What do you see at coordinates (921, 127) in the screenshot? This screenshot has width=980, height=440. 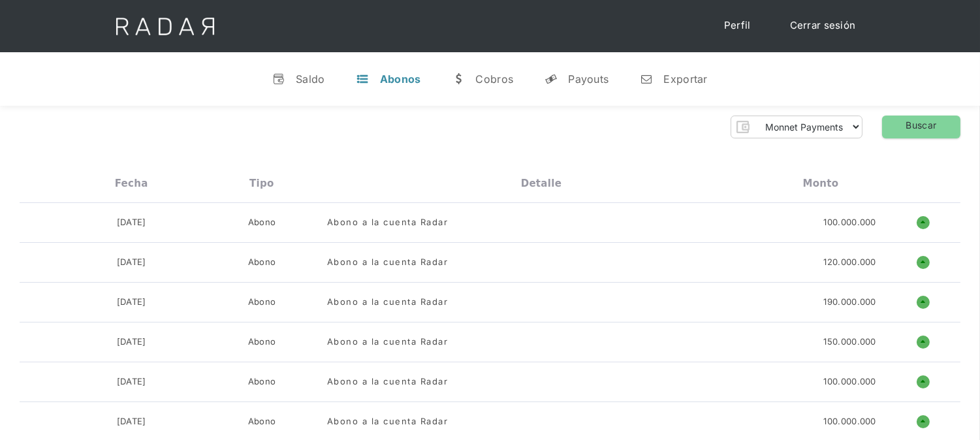 I see `a: Buscar` at bounding box center [921, 127].